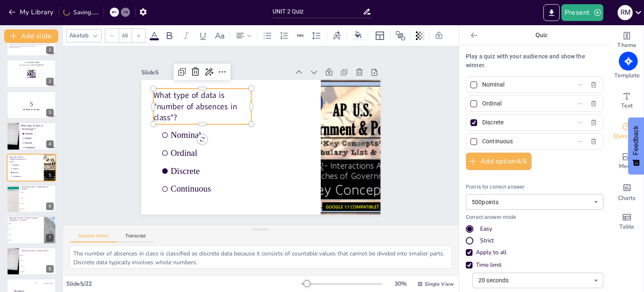 The height and width of the screenshot is (292, 644). I want to click on span: Theme, so click(627, 46).